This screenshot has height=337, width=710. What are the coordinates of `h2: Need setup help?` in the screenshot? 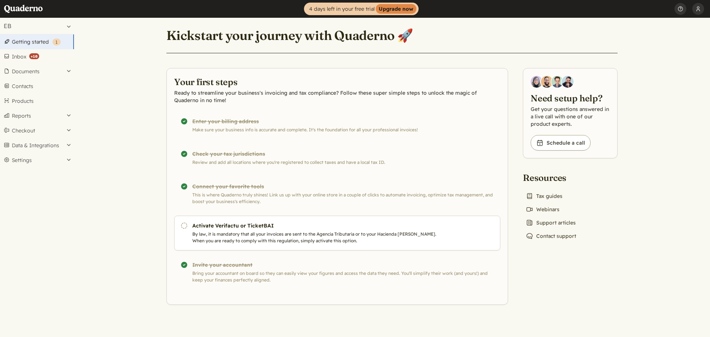 It's located at (570, 98).